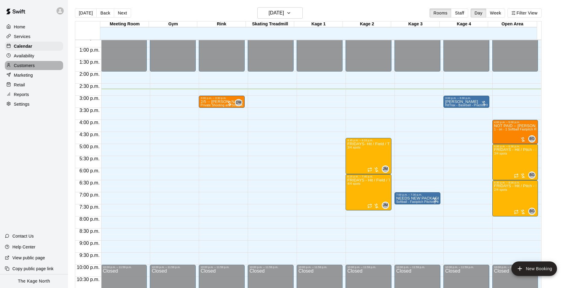  What do you see at coordinates (479, 13) in the screenshot?
I see `button: Day` at bounding box center [479, 13].